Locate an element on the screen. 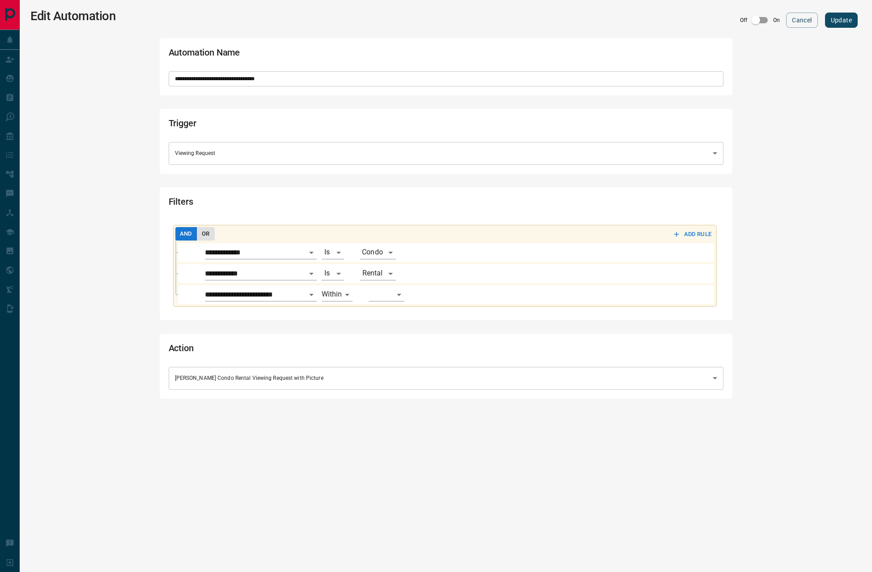 Image resolution: width=872 pixels, height=572 pixels. button: Cancel is located at coordinates (802, 20).